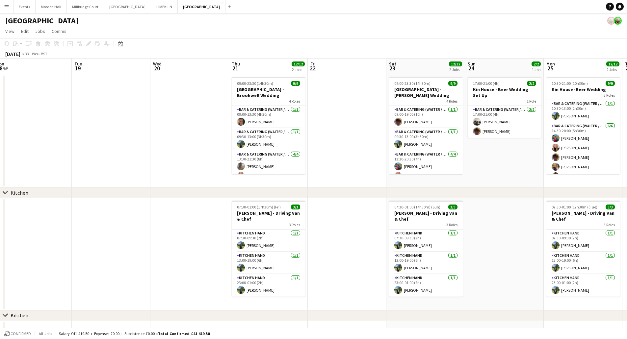 The image size is (627, 339). Describe the element at coordinates (85, 7) in the screenshot. I see `button: Millbridge Court` at that location.